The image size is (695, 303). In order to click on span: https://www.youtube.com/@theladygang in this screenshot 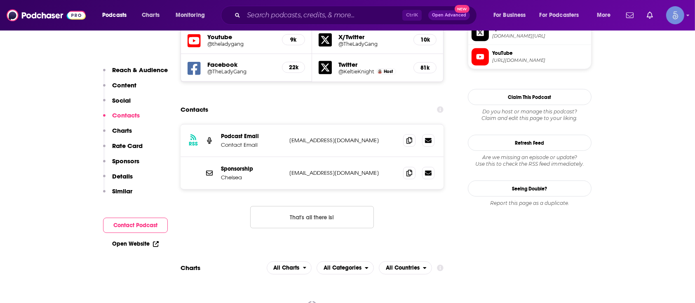, I will do `click(540, 60)`.